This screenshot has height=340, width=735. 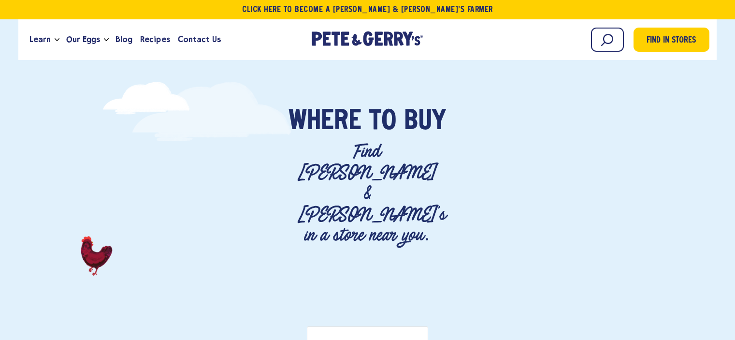 I want to click on a: Recipes, so click(x=155, y=40).